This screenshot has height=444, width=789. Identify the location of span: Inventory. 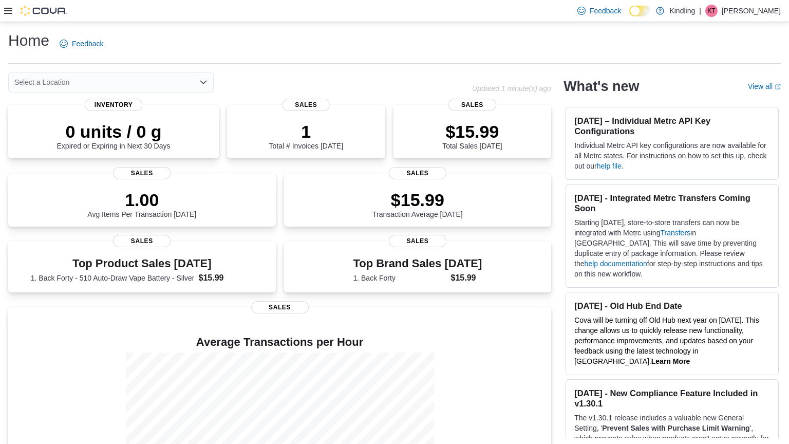
(114, 105).